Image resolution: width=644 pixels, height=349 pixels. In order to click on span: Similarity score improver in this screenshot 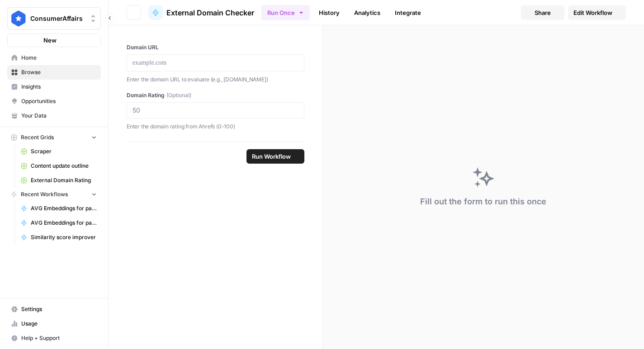, I will do `click(64, 237)`.